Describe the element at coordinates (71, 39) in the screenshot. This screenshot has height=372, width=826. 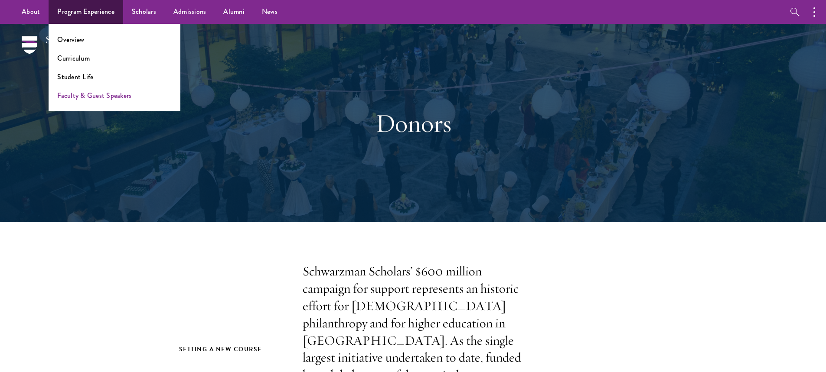
I see `a: Overview` at that location.